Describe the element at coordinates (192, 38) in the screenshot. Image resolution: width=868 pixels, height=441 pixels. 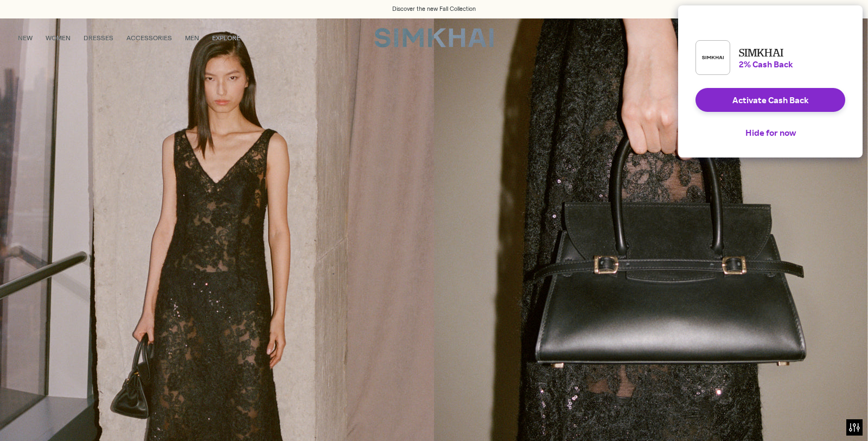
I see `a: MEN` at that location.